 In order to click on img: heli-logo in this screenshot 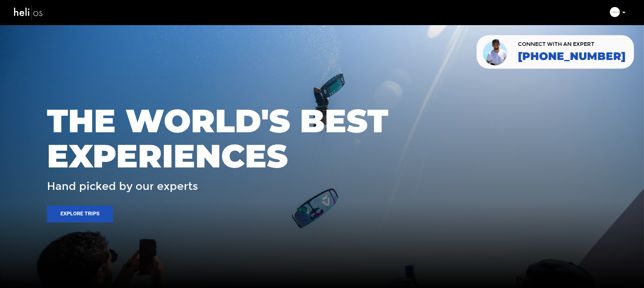, I will do `click(29, 13)`.